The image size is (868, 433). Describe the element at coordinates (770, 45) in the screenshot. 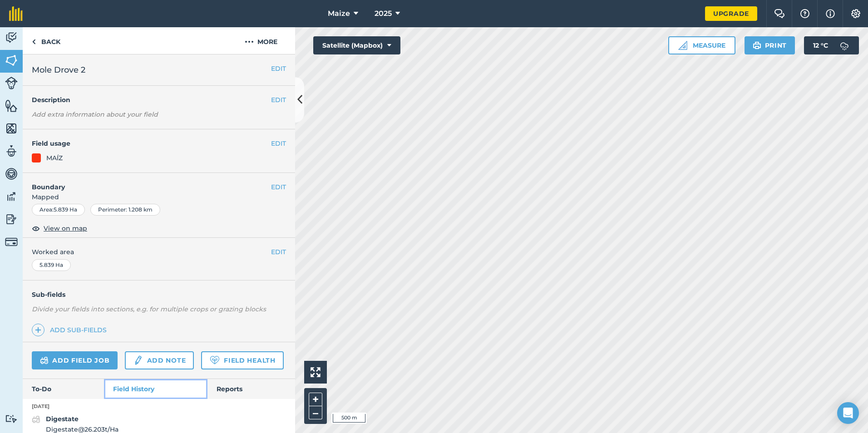

I see `button: Print` at that location.